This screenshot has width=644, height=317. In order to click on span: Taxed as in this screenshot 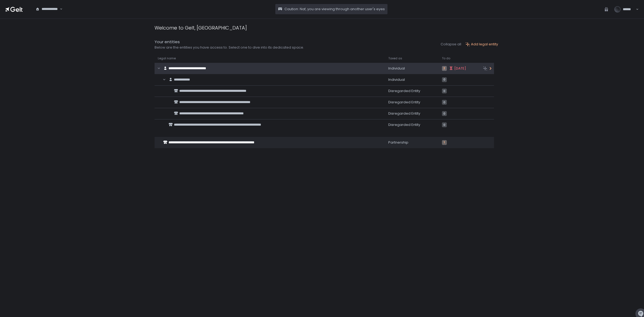, I will do `click(395, 58)`.